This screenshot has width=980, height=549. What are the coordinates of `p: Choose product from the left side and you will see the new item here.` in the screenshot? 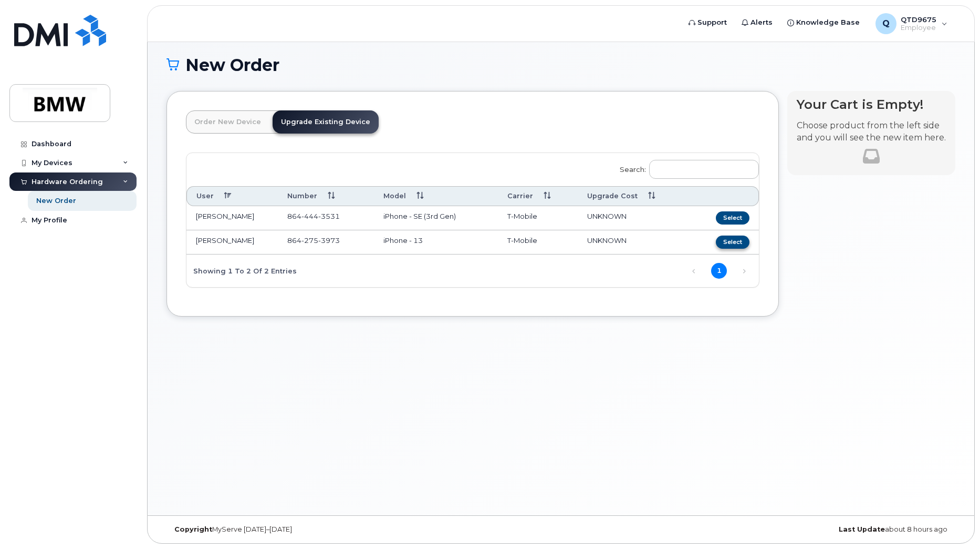 It's located at (872, 131).